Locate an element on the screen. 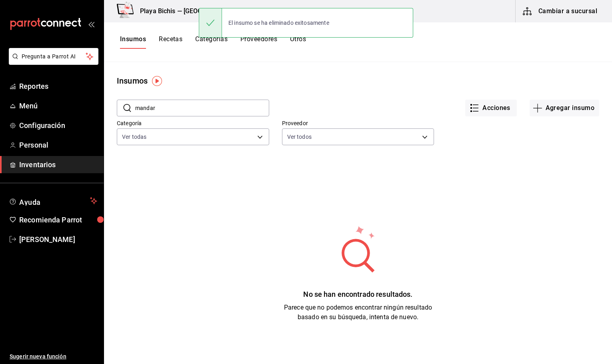  span: Ayuda is located at coordinates (53, 200).